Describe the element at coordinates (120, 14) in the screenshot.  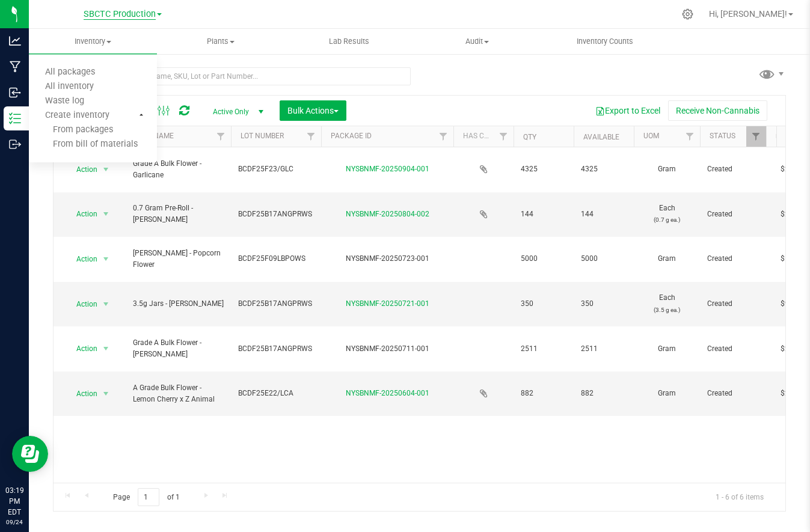
I see `span: SBCTC Production` at that location.